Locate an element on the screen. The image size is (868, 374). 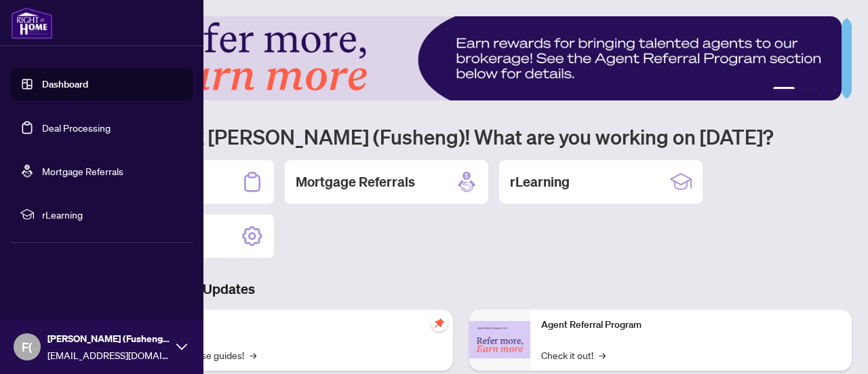
button: 3 is located at coordinates (814, 90).